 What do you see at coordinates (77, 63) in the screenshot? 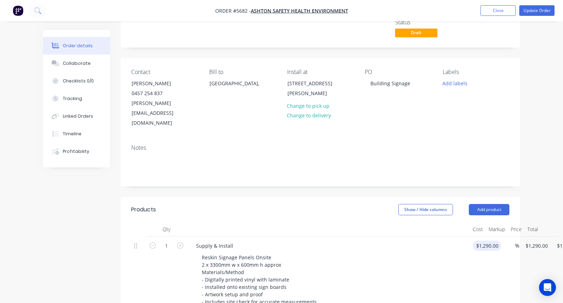
I see `button: Collaborate` at bounding box center [77, 63].